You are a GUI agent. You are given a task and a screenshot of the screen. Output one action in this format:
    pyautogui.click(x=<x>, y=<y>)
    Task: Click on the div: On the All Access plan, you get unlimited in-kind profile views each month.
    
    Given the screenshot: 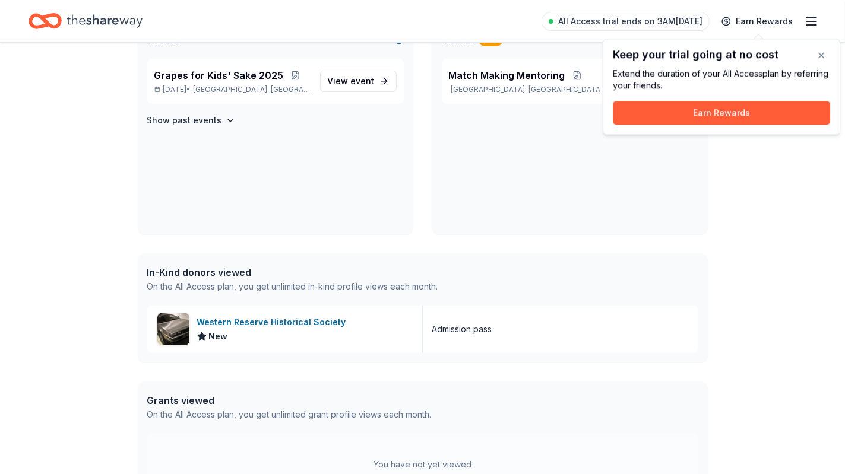 What is the action you would take?
    pyautogui.click(x=293, y=287)
    